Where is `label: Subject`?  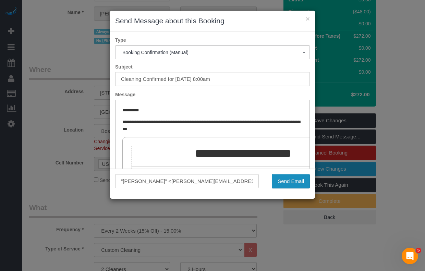
label: Subject is located at coordinates (212, 67).